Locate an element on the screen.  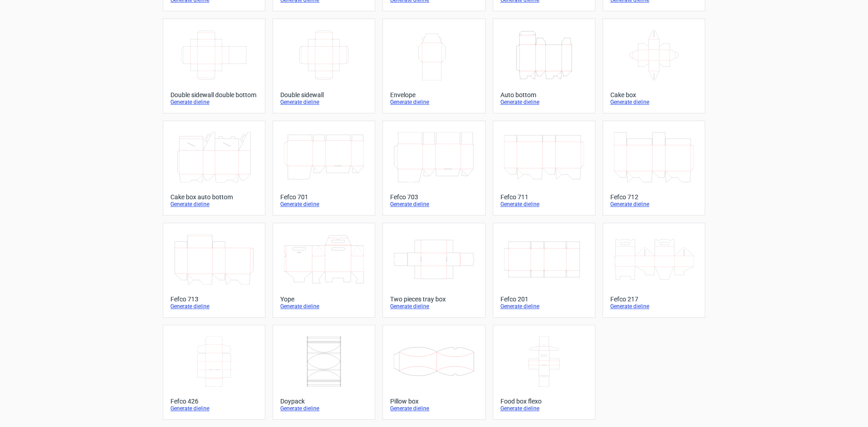
div: Fefco 701 is located at coordinates (324, 197).